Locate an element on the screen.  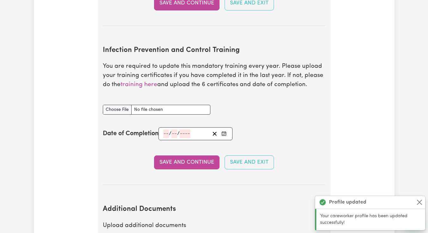
p: Upload additional documents is located at coordinates (214, 226).